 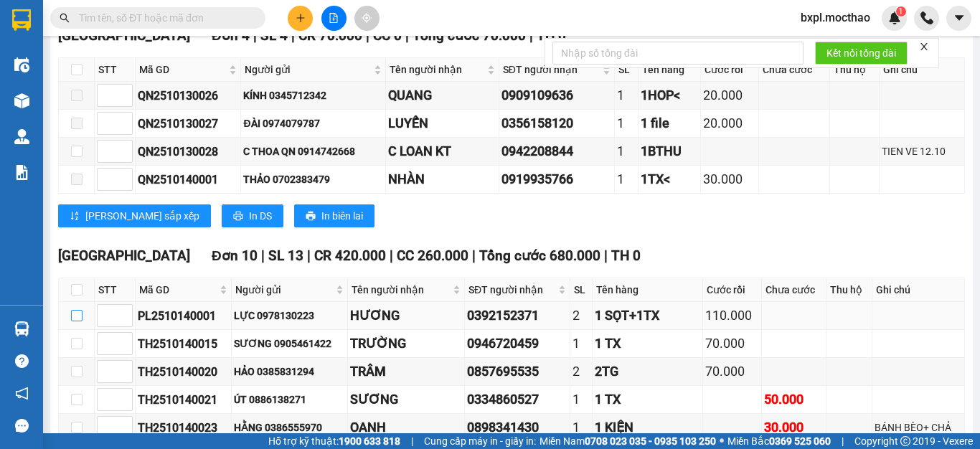 I want to click on span: CC 260.000, so click(x=433, y=255).